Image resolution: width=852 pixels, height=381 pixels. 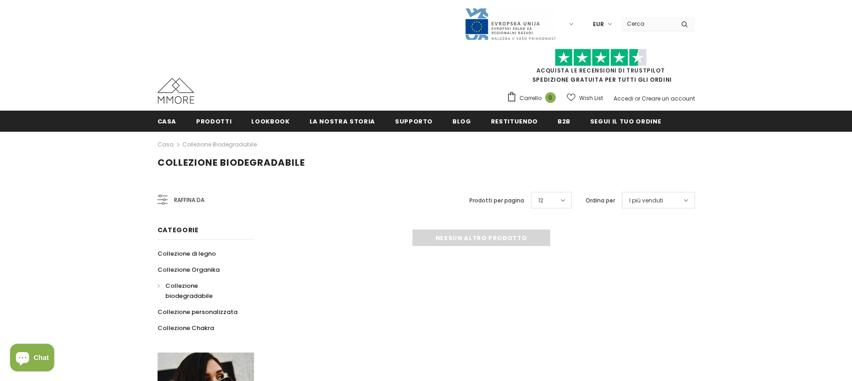 I want to click on a: La nostra storia, so click(x=342, y=121).